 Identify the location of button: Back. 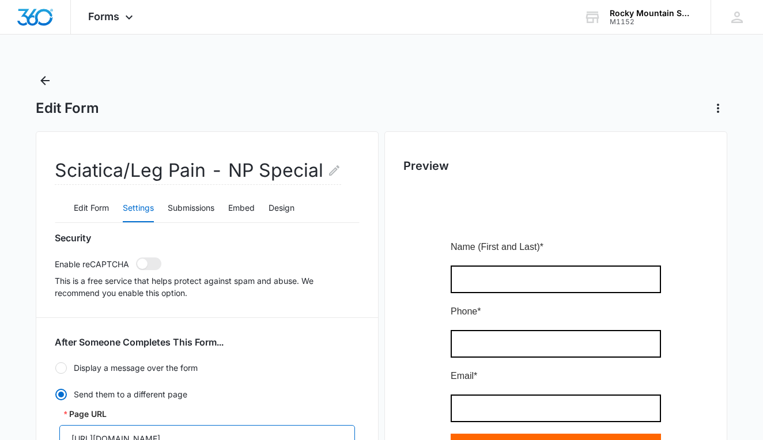
(45, 81).